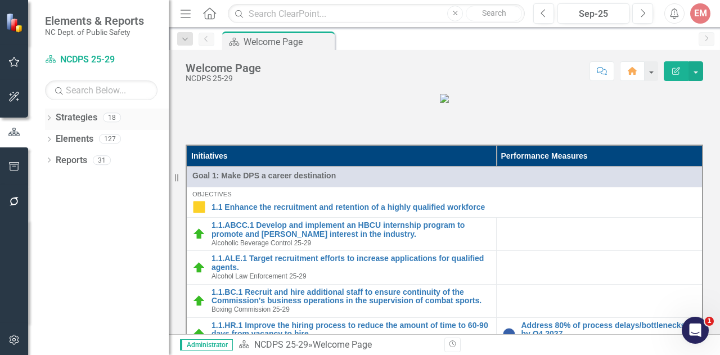  Describe the element at coordinates (376, 14) in the screenshot. I see `input: Search ClearPoint...` at that location.